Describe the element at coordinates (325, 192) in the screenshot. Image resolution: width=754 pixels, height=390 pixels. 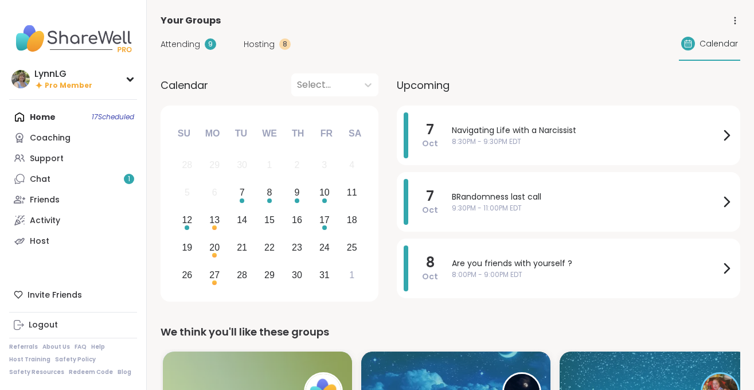
I see `div: 10` at that location.